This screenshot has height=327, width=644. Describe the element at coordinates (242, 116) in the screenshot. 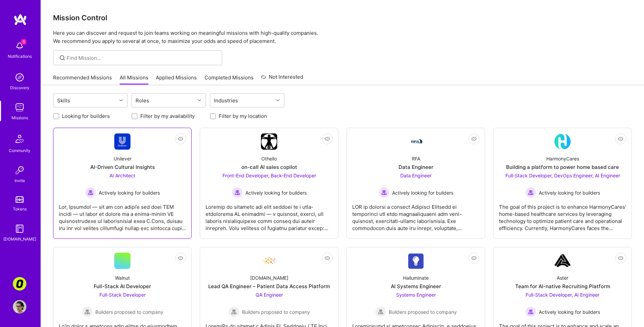

I see `label: Filter by my location` at that location.